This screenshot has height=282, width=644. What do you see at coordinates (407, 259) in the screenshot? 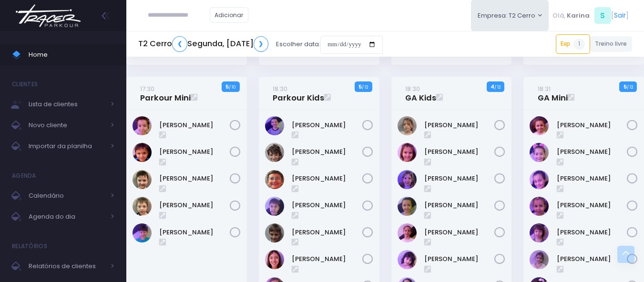
I see `img: Maia Enohata` at bounding box center [407, 259].